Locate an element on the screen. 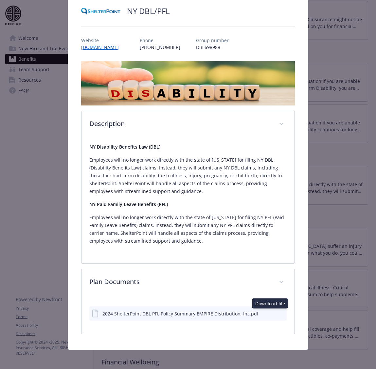  p: Description is located at coordinates (180, 124).